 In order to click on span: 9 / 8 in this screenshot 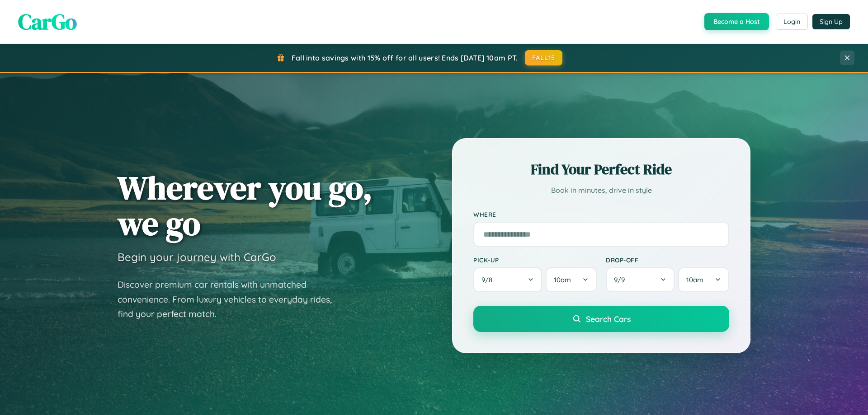, I will do `click(489, 279)`.